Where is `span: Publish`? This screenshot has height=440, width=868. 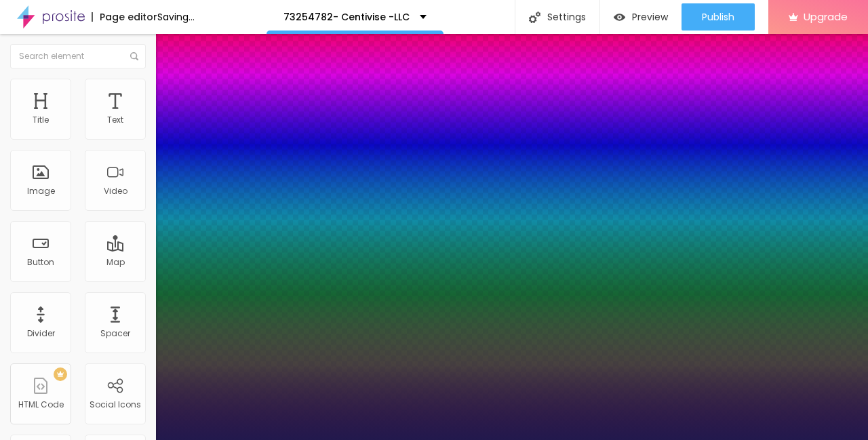
span: Publish is located at coordinates (718, 17).